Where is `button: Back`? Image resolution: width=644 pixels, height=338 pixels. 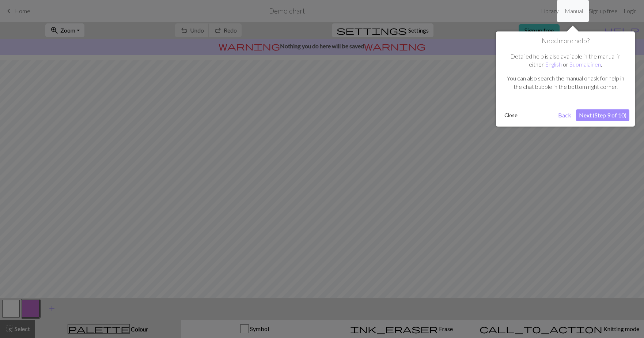 button: Back is located at coordinates (565, 115).